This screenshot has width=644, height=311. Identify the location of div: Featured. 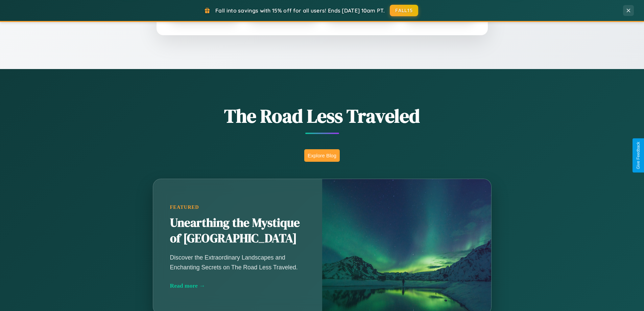
(238, 207).